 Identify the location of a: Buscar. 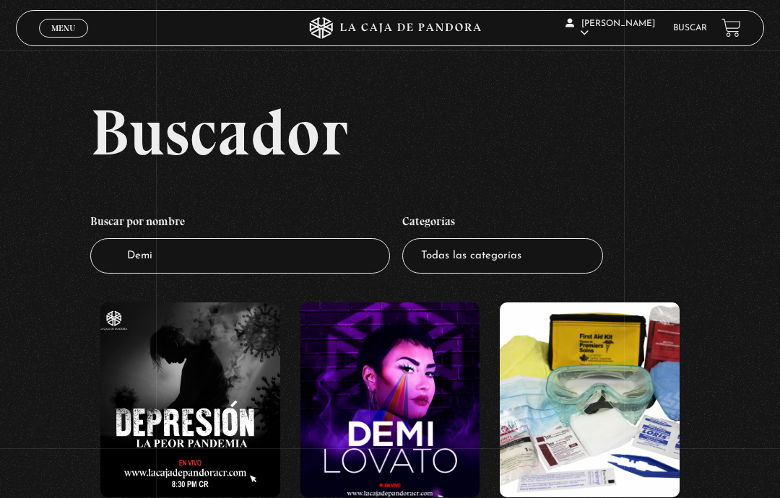
(690, 28).